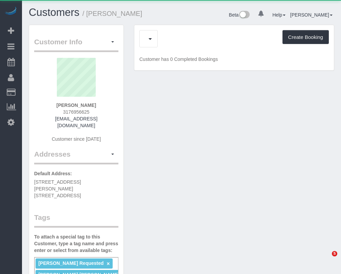  What do you see at coordinates (11, 12) in the screenshot?
I see `img: Automaid Logo` at bounding box center [11, 12].